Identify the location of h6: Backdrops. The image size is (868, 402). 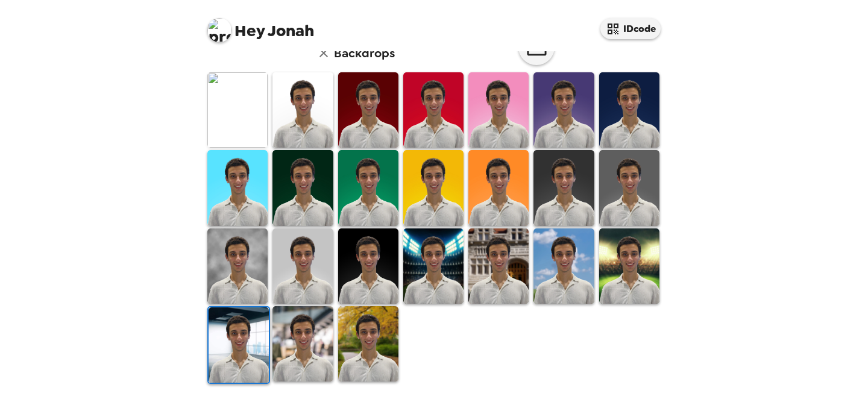
(364, 53).